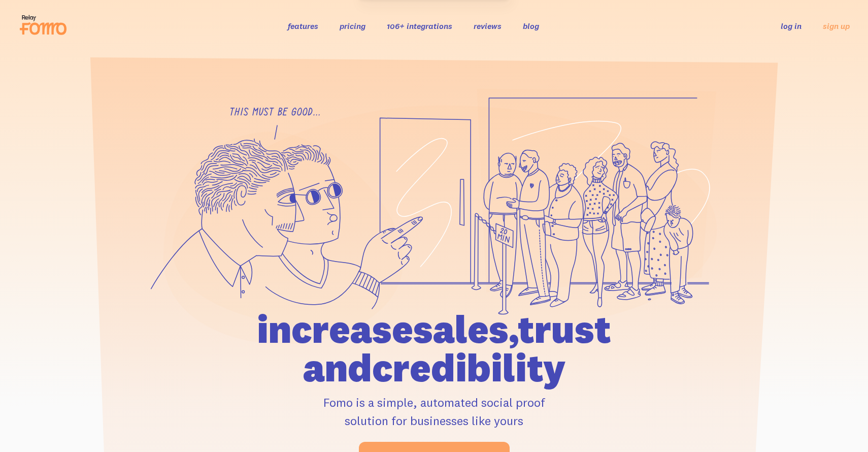 The height and width of the screenshot is (452, 868). I want to click on a: 106+ integrations, so click(419, 26).